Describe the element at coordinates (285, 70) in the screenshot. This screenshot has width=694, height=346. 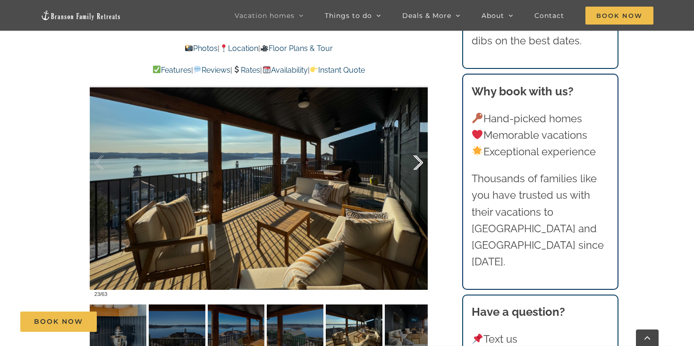
I see `a: Availability` at that location.